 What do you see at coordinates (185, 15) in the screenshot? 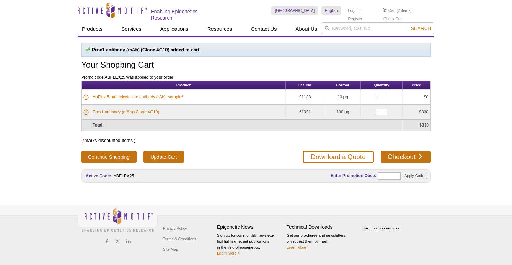
I see `h2: Enabling Epigenetics Research` at bounding box center [185, 15].